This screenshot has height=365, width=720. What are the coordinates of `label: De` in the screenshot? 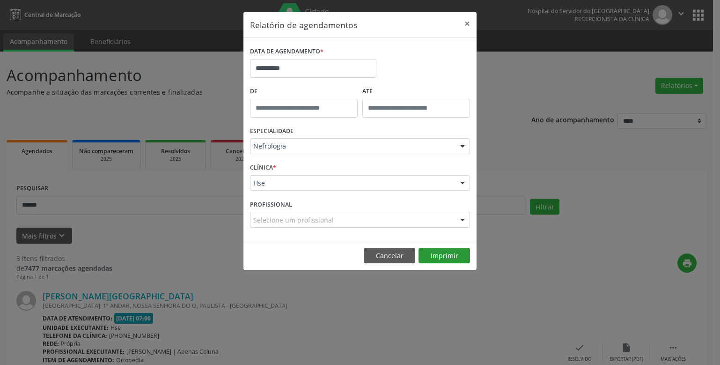 It's located at (304, 91).